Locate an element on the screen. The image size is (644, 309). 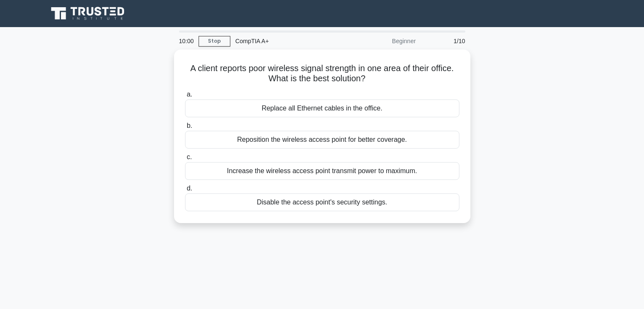
div: Replace all Ethernet cables in the office. is located at coordinates (322, 108).